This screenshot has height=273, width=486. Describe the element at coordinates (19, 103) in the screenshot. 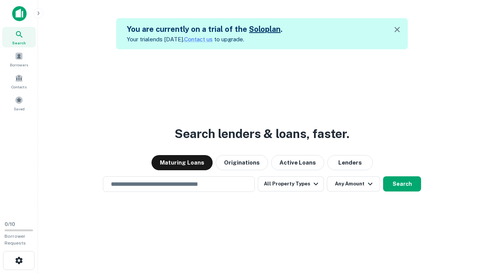

I see `div: Saved` at that location.